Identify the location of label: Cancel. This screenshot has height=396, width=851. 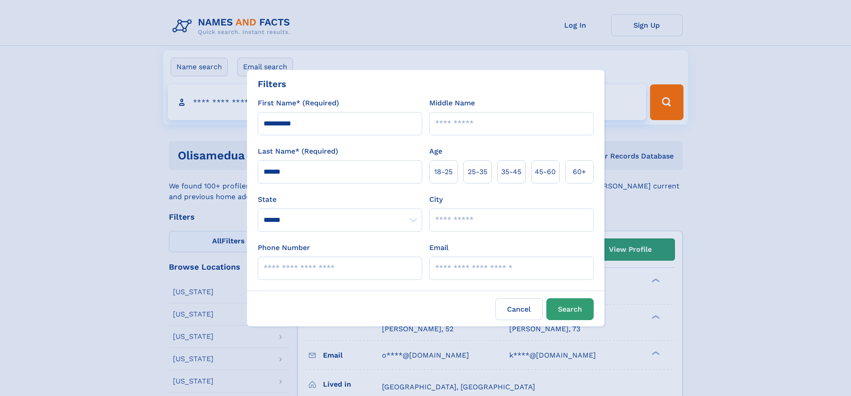
(519, 309).